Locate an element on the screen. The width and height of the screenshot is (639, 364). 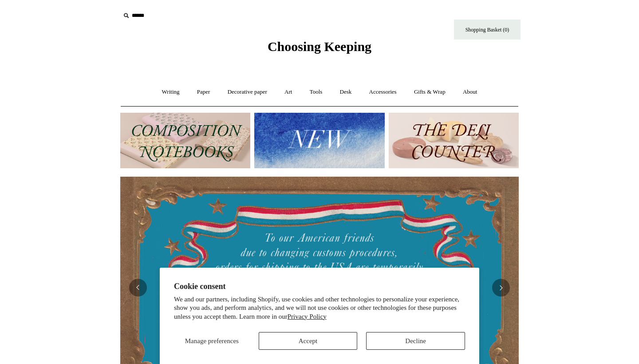
img: 202302 Composition ledgers.jpg__PID:69722ee6-fa44-49dd-a067-31375e5d54ec is located at coordinates (185, 140).